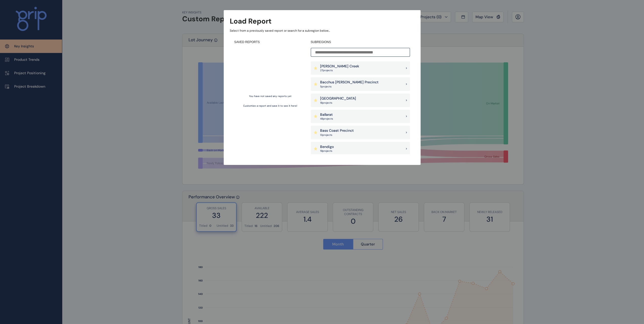 This screenshot has width=644, height=324. Describe the element at coordinates (322, 31) in the screenshot. I see `p: Select from a previously saved report or search for a subregion below...` at that location.